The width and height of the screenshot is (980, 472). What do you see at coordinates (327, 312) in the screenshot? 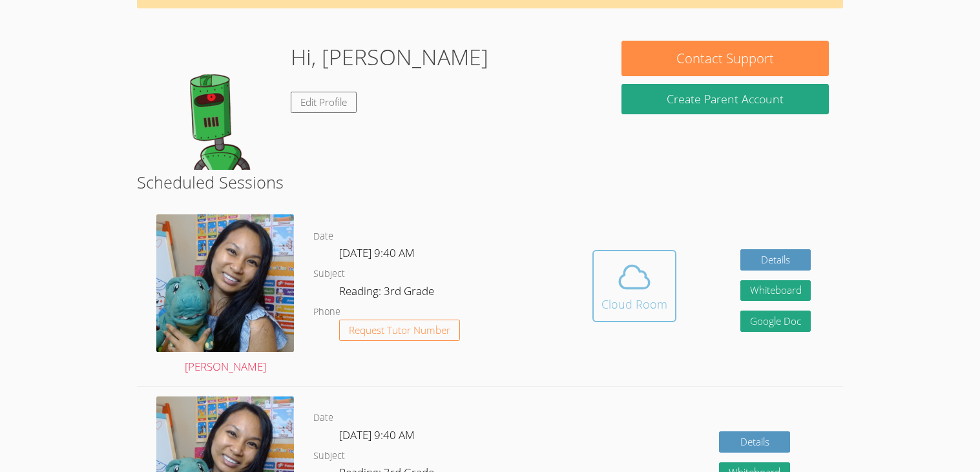
I see `dt: Phone` at bounding box center [327, 312].